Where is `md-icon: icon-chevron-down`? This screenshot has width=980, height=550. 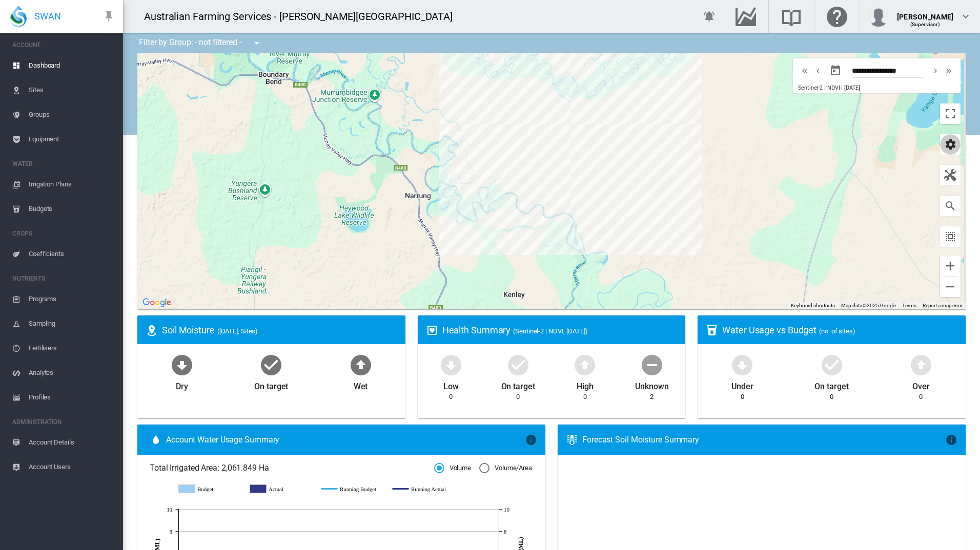 md-icon: icon-chevron-down is located at coordinates (965, 16).